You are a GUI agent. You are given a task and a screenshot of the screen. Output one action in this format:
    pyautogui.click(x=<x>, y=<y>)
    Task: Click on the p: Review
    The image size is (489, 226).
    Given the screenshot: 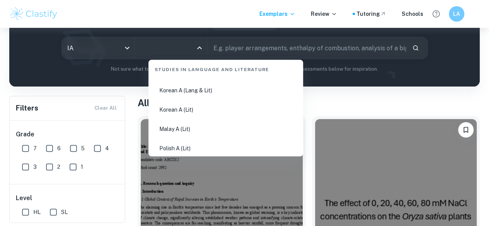 What is the action you would take?
    pyautogui.click(x=324, y=14)
    